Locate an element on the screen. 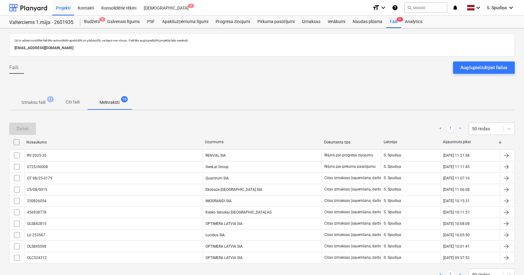  div: LU 253567 is located at coordinates (36, 235).